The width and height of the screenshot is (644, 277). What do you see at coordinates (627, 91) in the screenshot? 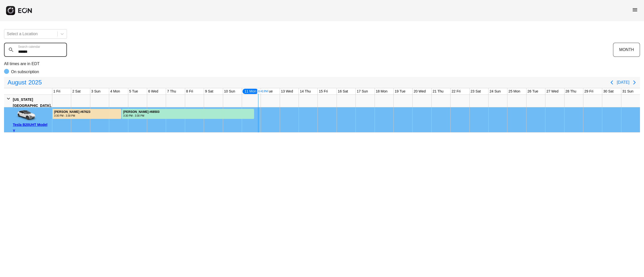
I see `div: 31 Sun` at bounding box center [627, 91].